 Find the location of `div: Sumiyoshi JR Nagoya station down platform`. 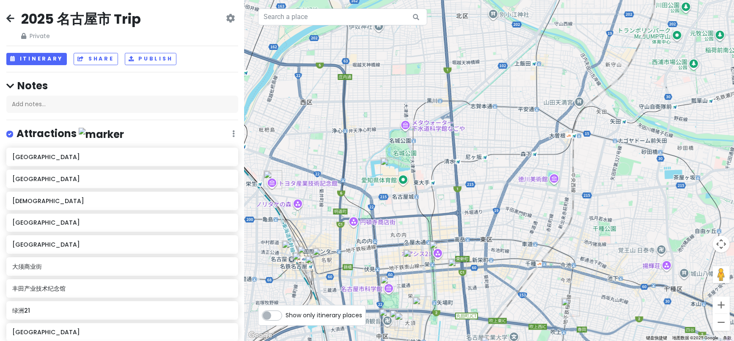

div: Sumiyoshi JR Nagoya station down platform is located at coordinates (307, 255).